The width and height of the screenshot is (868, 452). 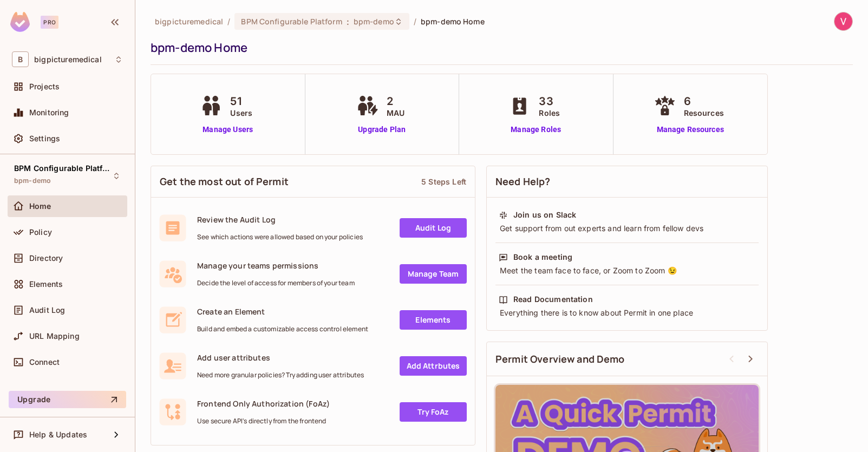 I want to click on span: Monitoring, so click(x=49, y=112).